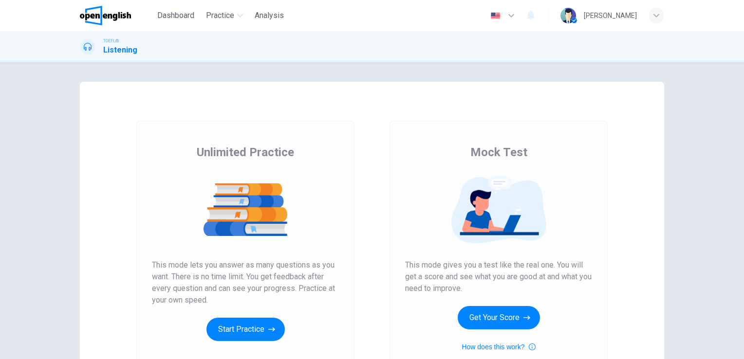  What do you see at coordinates (176, 16) in the screenshot?
I see `button: Dashboard` at bounding box center [176, 16].